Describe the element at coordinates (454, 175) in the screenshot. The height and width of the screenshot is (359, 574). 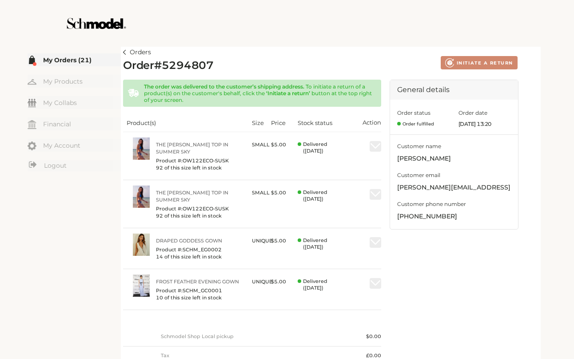
I see `span: Customer email` at that location.